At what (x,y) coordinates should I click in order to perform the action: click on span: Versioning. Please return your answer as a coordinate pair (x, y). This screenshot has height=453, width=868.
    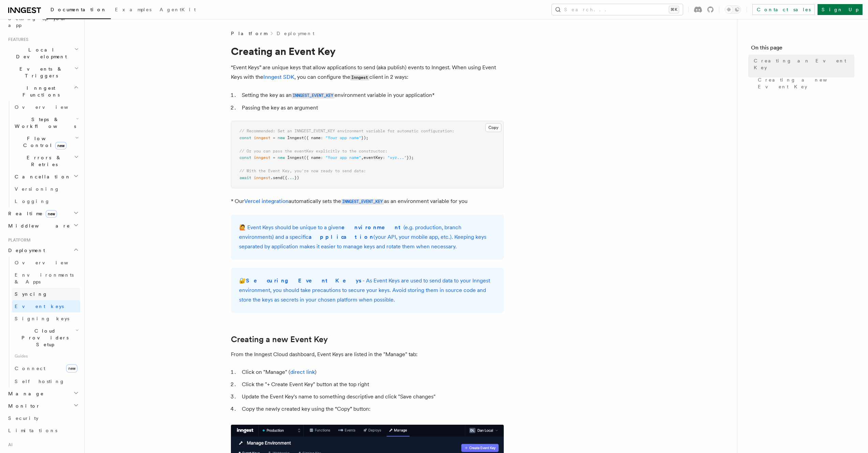
    Looking at the image, I should click on (37, 189).